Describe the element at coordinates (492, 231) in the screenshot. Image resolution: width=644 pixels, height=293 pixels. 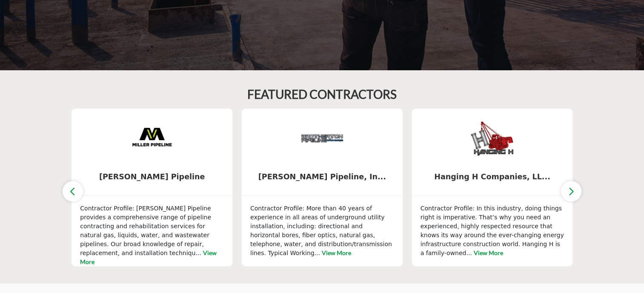
I see `p: Contractor Profile: In this industry, doing things right is imperative. That’s why you need an ex...` at that location.